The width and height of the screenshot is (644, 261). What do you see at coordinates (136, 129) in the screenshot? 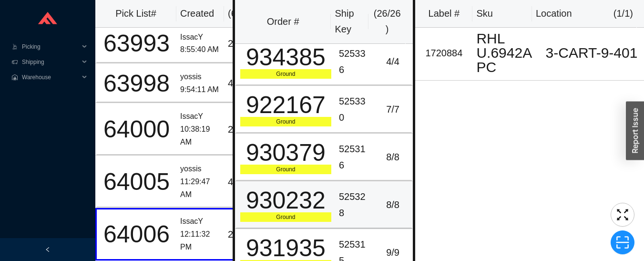
I see `div: 64000` at bounding box center [136, 129].